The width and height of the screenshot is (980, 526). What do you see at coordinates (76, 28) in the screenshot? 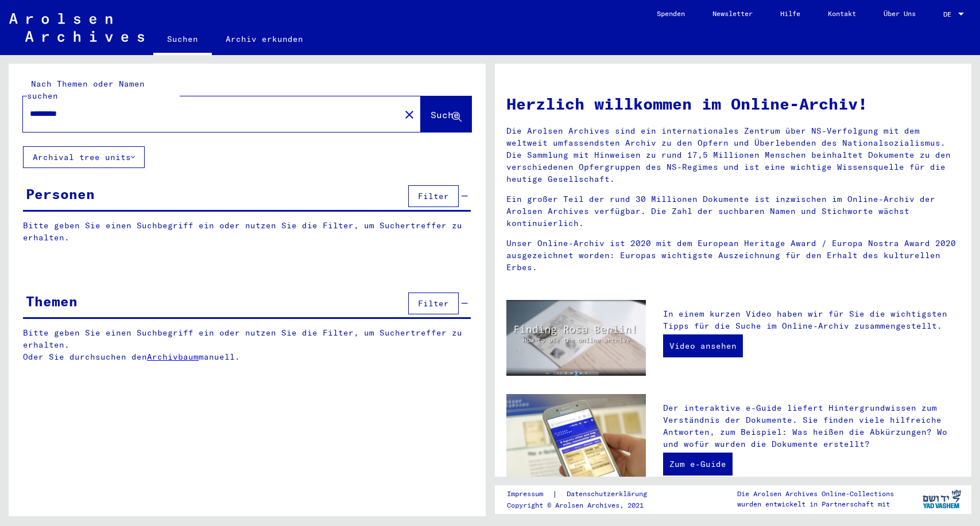
I see `img: Arolsen_neg.svg` at bounding box center [76, 28].